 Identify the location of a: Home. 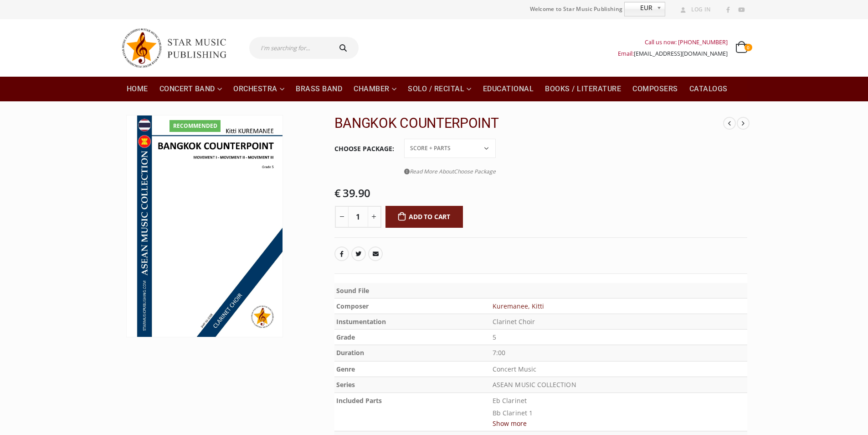
(137, 89).